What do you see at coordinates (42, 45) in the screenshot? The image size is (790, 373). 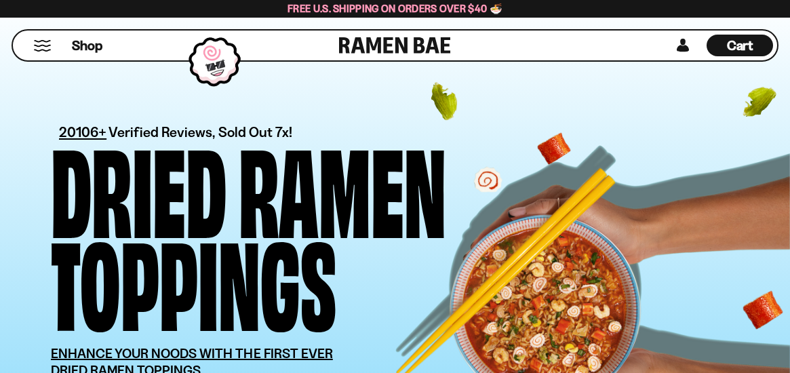 I see `button: Mobile Menu Trigger` at bounding box center [42, 45].